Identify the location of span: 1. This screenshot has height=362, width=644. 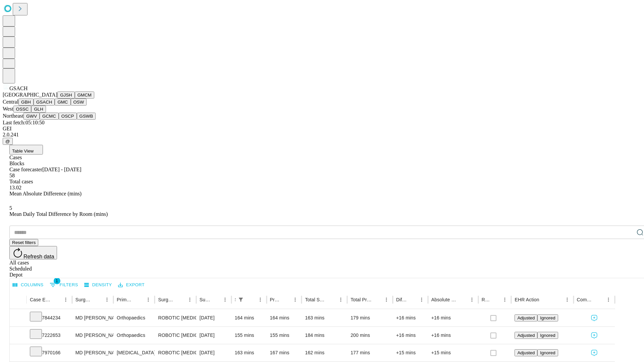
(57, 281).